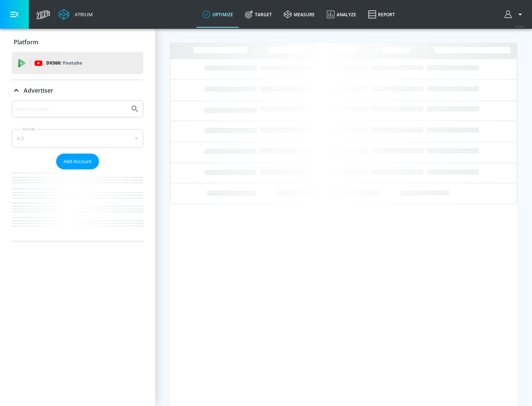 The height and width of the screenshot is (406, 532). I want to click on button: Add Account, so click(78, 161).